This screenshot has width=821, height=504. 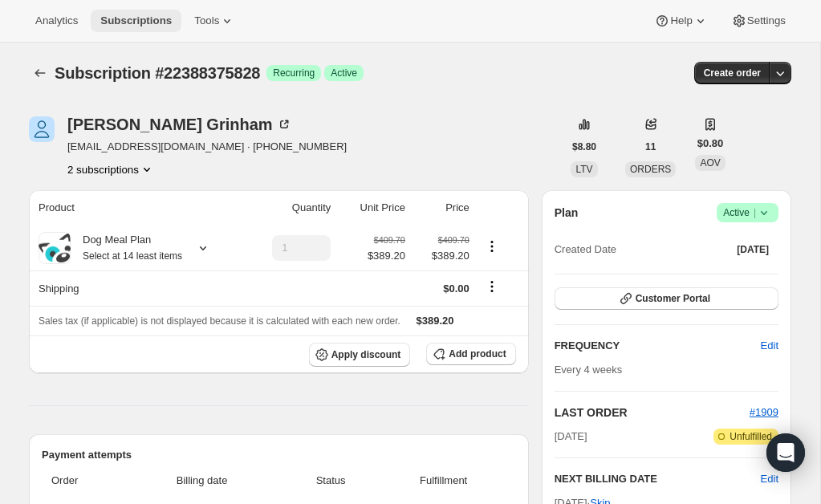 What do you see at coordinates (666, 298) in the screenshot?
I see `button: Customer Portal` at bounding box center [666, 298].